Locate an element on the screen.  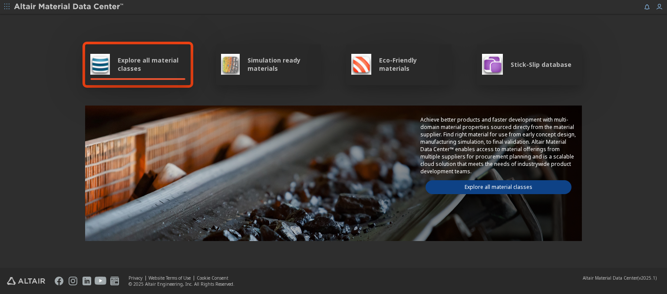
div: (v2025.1) is located at coordinates (620, 278).